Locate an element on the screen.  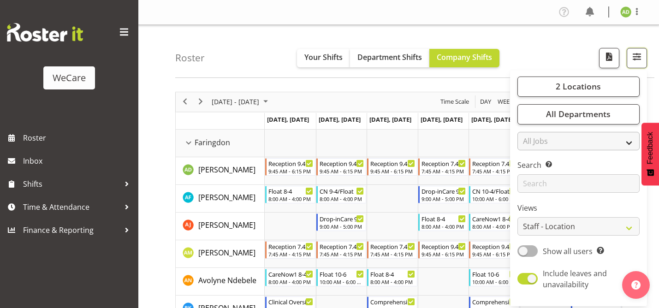
div: Alex Ferguson"s event - Float 8-4 Begin From Monday, October 6, 2025 at 8:00:00 AM GMT+13:00 Ends... is located at coordinates (290, 195).